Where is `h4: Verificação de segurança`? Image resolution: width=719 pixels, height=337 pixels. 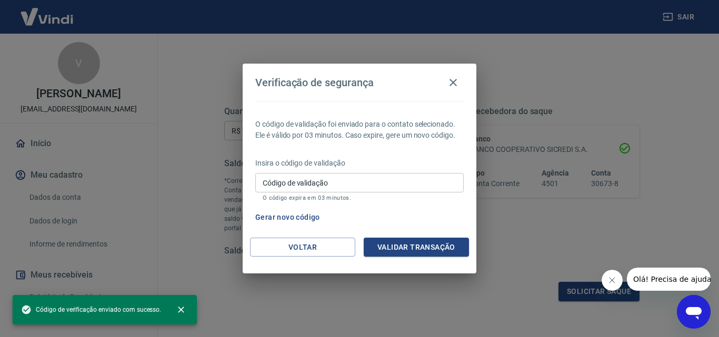
h4: Verificação de segurança is located at coordinates (314, 83).